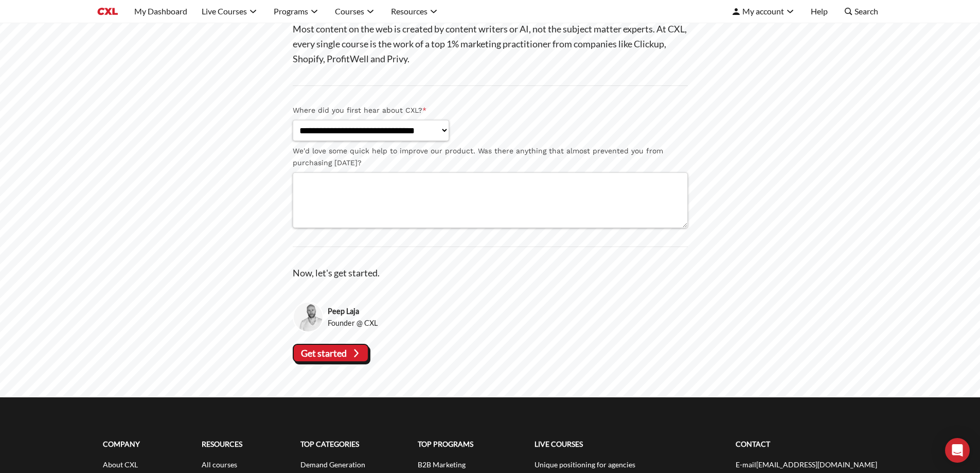  Describe the element at coordinates (308, 317) in the screenshot. I see `img: Peep Laja, Founder @ CXL` at that location.